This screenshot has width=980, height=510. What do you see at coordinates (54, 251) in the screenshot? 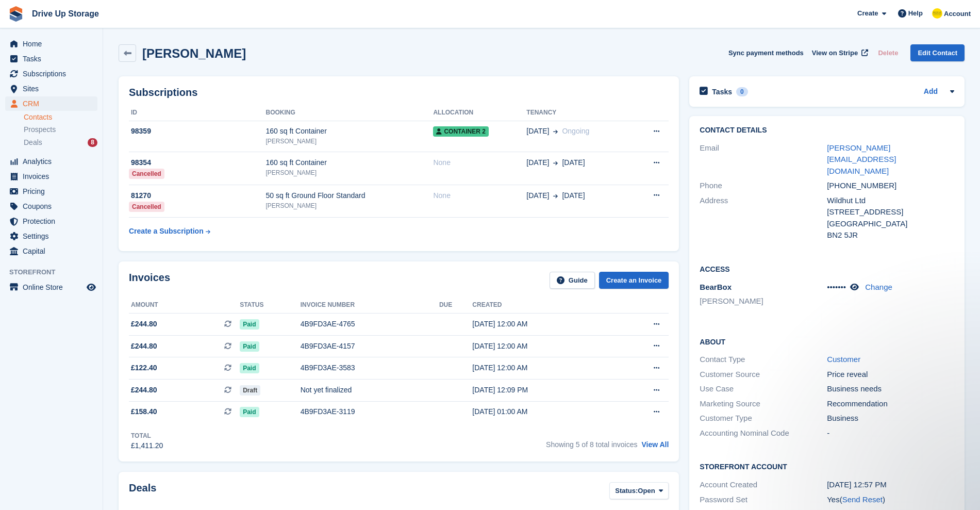
I see `span: Capital` at bounding box center [54, 251].